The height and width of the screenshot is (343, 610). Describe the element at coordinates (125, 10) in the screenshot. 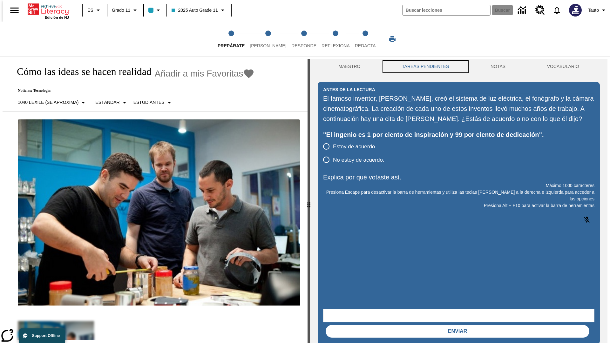

I see `button: Grado: Grado 11, Elige un grado` at that location.